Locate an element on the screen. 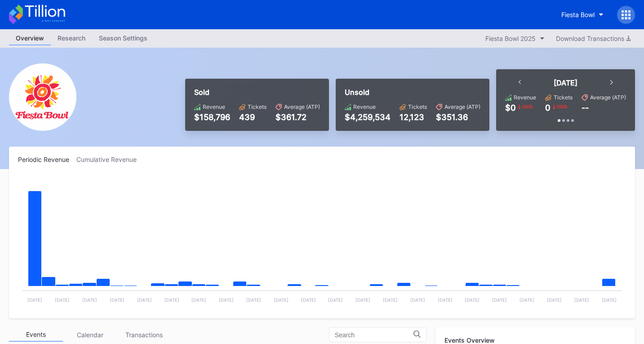  div: Sold is located at coordinates (257, 92).